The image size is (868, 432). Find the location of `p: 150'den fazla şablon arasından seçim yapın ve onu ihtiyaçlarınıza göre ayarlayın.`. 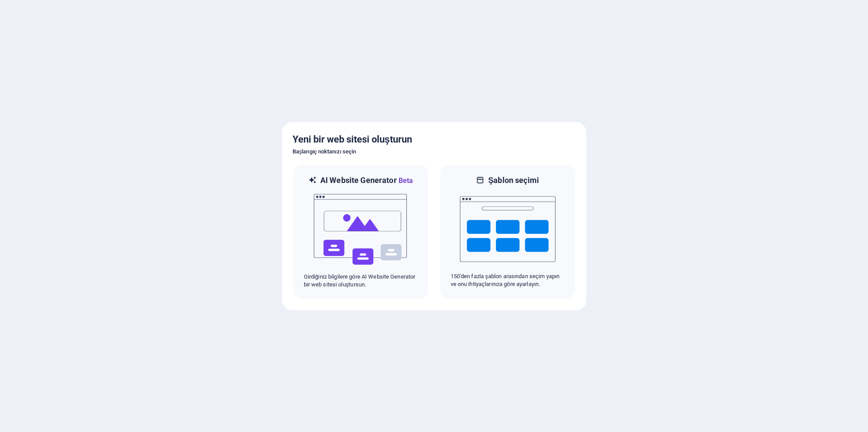

p: 150'den fazla şablon arasından seçim yapın ve onu ihtiyaçlarınıza göre ayarlayın. is located at coordinates (508, 281).